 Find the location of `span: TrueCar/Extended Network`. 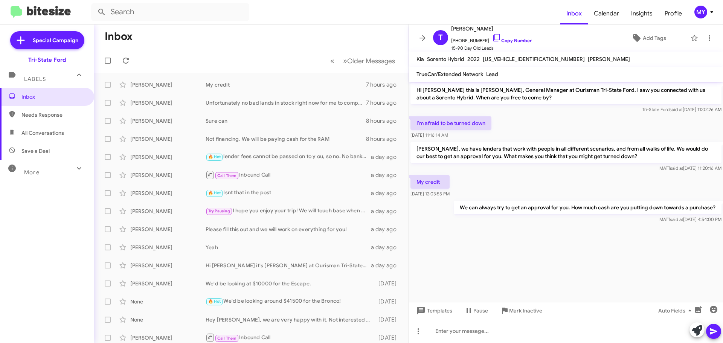

span: TrueCar/Extended Network is located at coordinates (450, 74).